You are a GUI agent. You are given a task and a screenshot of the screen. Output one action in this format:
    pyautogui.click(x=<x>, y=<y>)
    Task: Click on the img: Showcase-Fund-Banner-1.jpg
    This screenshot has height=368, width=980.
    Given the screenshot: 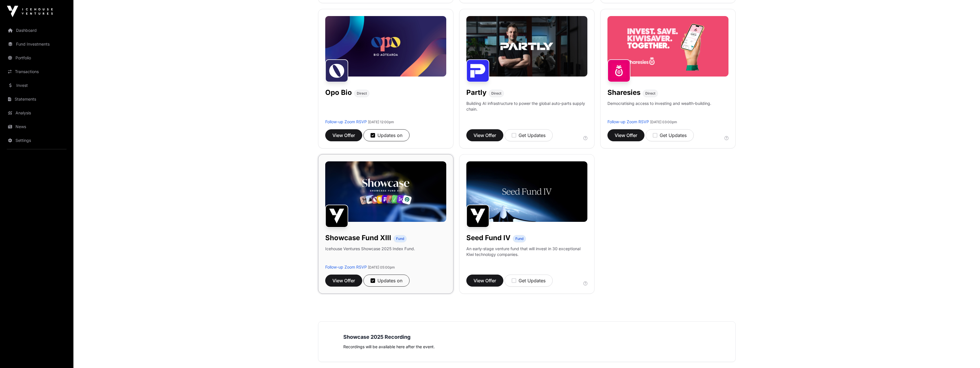 What is the action you would take?
    pyautogui.click(x=386, y=192)
    